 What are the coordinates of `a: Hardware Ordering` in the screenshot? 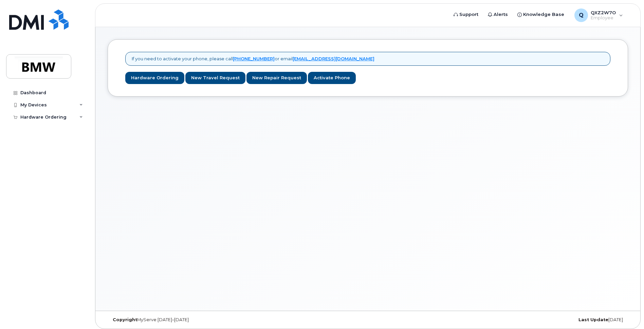 It's located at (155, 78).